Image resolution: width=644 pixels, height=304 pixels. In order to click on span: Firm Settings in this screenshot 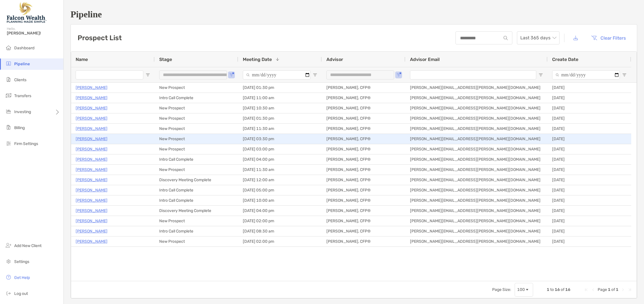, I will do `click(26, 143)`.